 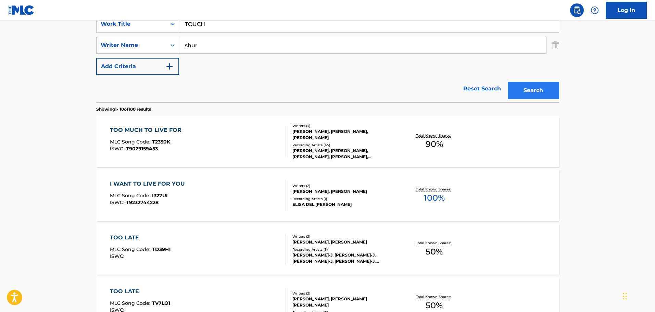 What do you see at coordinates (344, 199) in the screenshot?
I see `div: Recording Artists ( 1 )` at bounding box center [344, 199].